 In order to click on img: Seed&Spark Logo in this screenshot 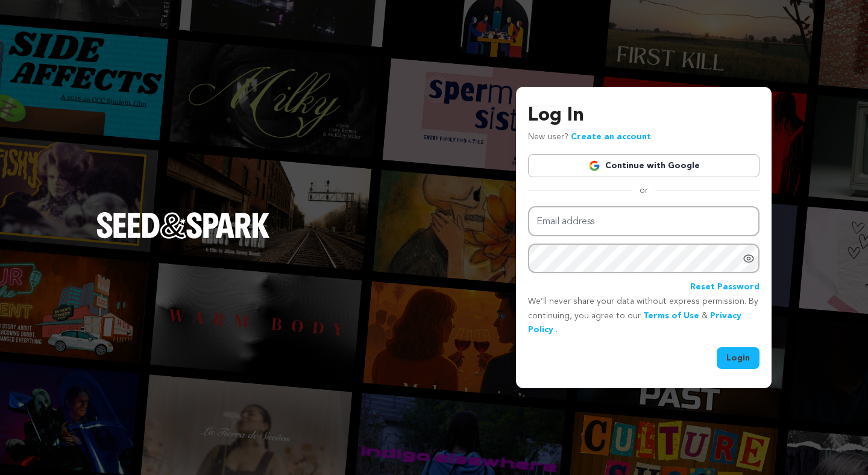, I will do `click(183, 226)`.